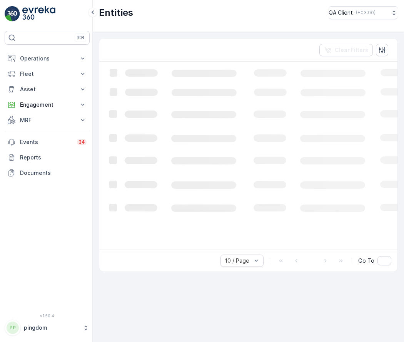  What do you see at coordinates (363, 13) in the screenshot?
I see `button: QA Client(+03:00)` at bounding box center [363, 13].